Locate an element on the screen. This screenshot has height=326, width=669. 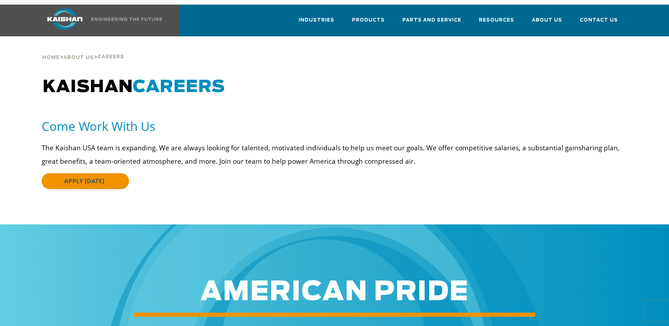
span: CAREERS is located at coordinates (179, 87).